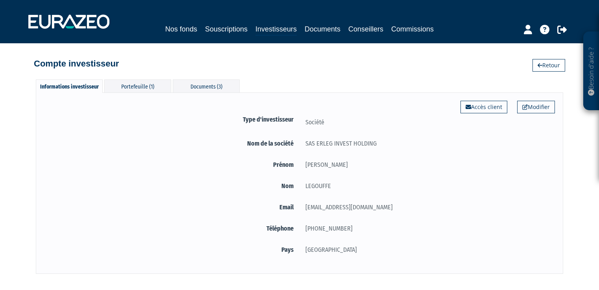  I want to click on label: Email, so click(172, 207).